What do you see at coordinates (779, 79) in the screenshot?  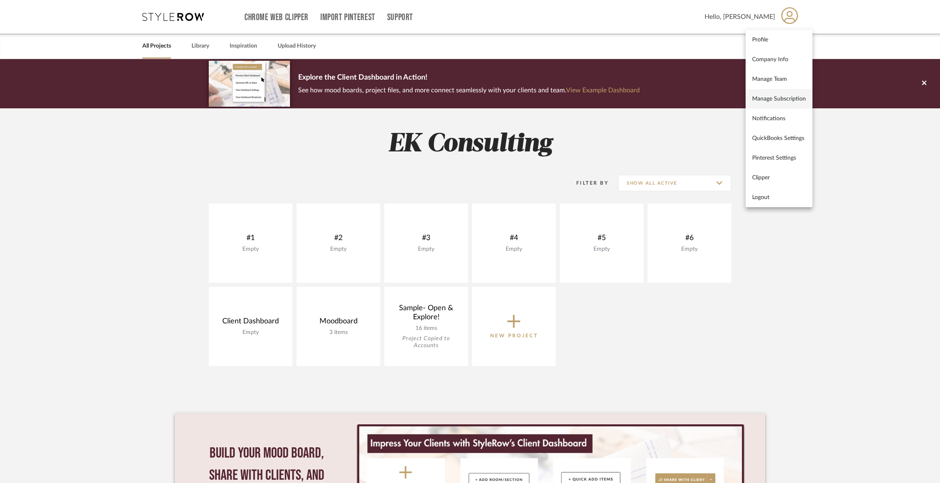 I see `span: Manage Team` at bounding box center [779, 79].